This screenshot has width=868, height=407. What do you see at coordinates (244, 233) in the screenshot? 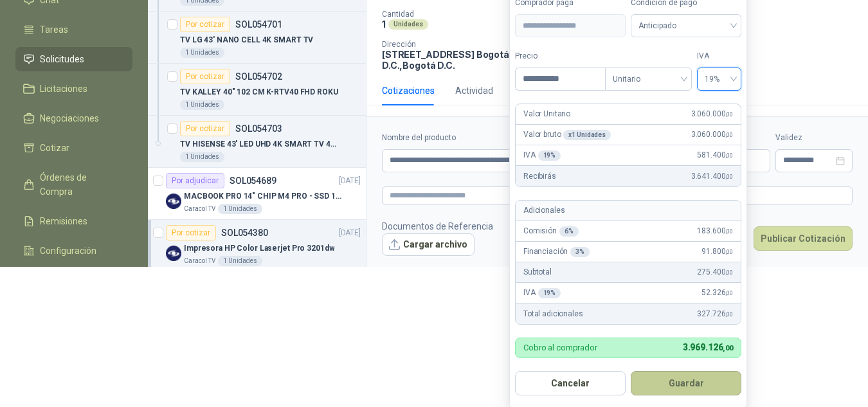
I see `p: SOL054380` at bounding box center [244, 233].